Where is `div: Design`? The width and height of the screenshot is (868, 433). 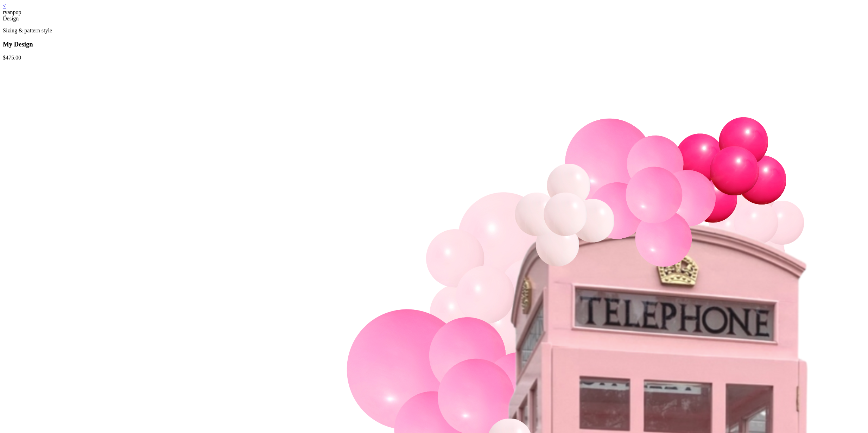
div: Design is located at coordinates (434, 19).